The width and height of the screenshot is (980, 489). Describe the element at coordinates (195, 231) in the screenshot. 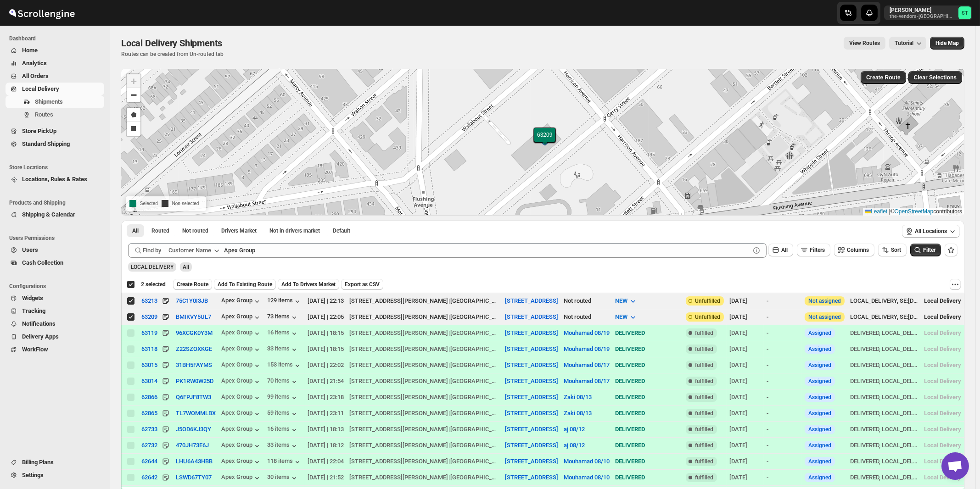

I see `span: Not routed` at that location.